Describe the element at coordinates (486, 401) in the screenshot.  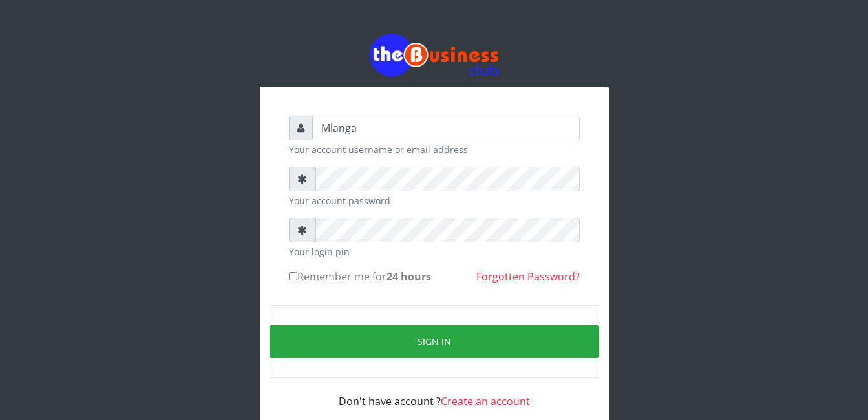
I see `a: Create an account` at that location.